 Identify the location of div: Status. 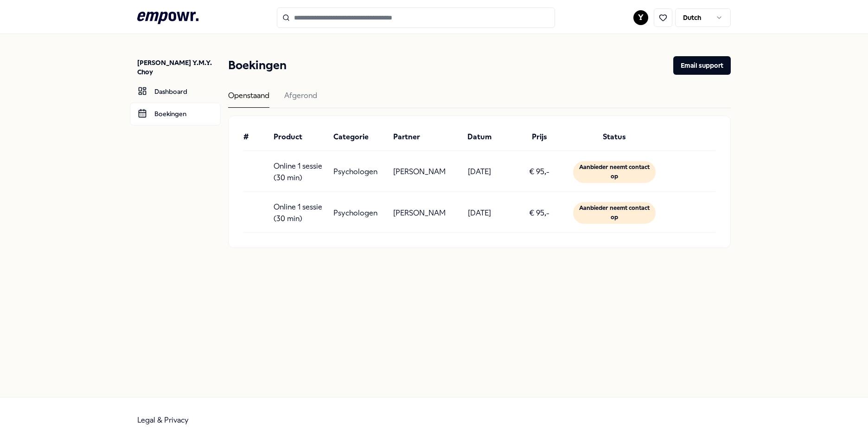
(615, 137).